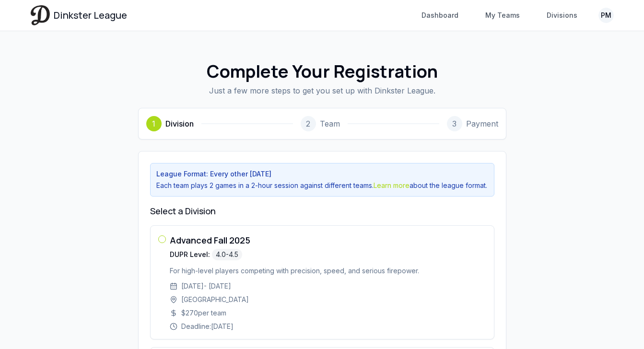 The image size is (644, 349). I want to click on span: 4.0-4.5, so click(227, 255).